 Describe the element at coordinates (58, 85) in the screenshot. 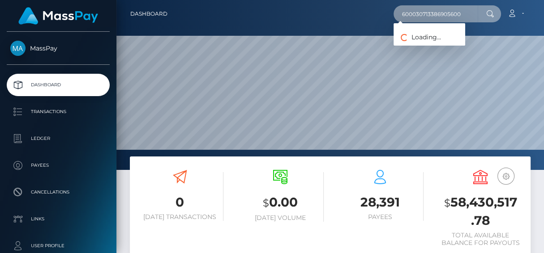

I see `p: Dashboard` at that location.